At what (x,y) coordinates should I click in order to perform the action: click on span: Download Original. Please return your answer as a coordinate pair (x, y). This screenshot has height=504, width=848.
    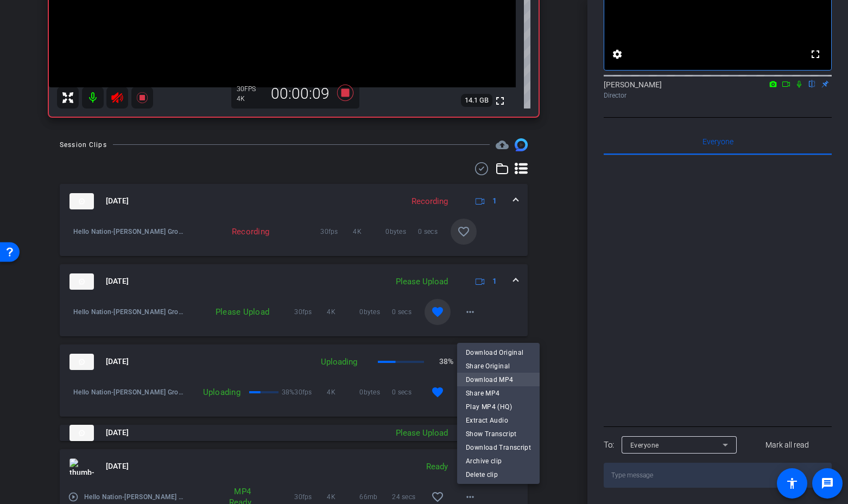
    Looking at the image, I should click on (499, 352).